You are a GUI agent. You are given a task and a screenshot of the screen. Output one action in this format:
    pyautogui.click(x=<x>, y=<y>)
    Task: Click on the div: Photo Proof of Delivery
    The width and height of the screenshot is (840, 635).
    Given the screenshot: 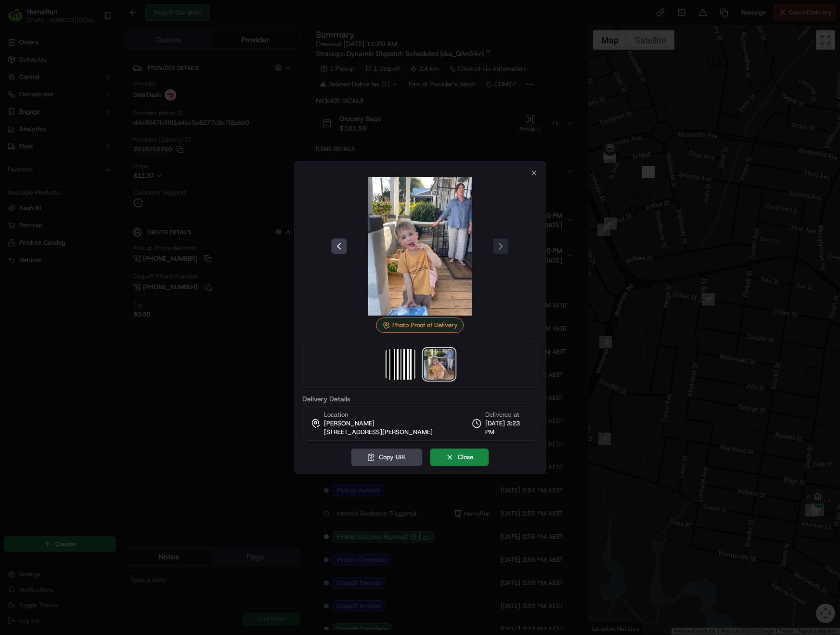 What is the action you would take?
    pyautogui.click(x=420, y=325)
    